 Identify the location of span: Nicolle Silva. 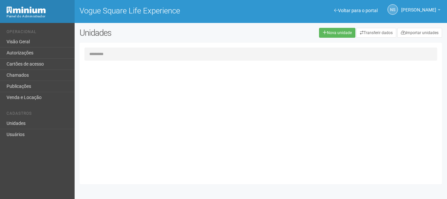
(419, 7).